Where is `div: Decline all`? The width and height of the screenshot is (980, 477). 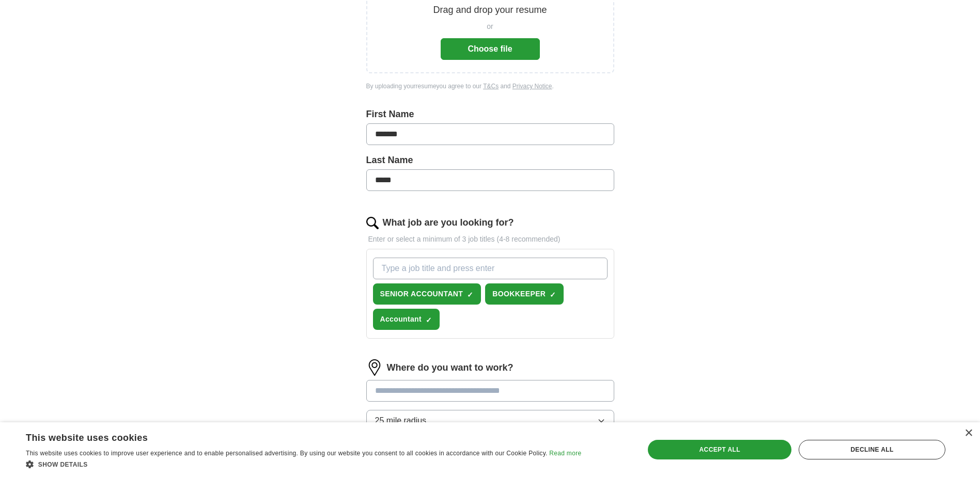
div: Decline all is located at coordinates (872, 450).